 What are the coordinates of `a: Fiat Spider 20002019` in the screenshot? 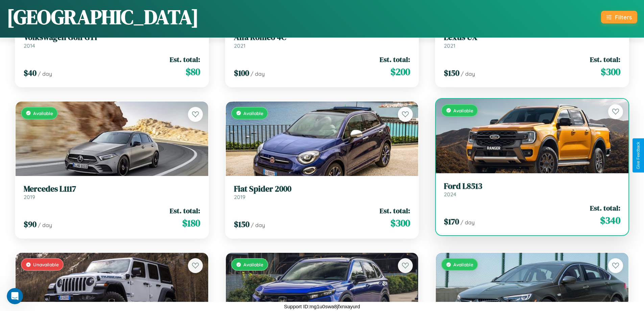 It's located at (322, 192).